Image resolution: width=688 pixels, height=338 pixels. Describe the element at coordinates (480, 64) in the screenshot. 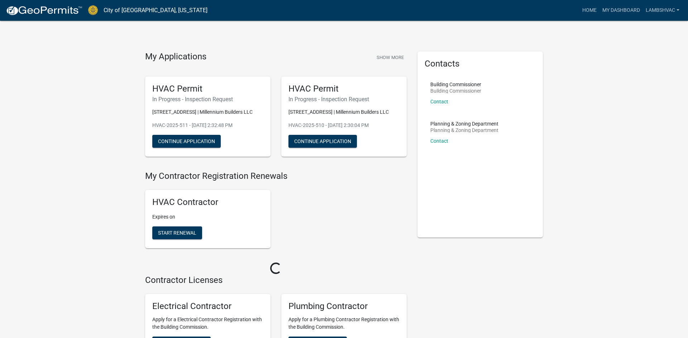

I see `h5: Contacts` at that location.